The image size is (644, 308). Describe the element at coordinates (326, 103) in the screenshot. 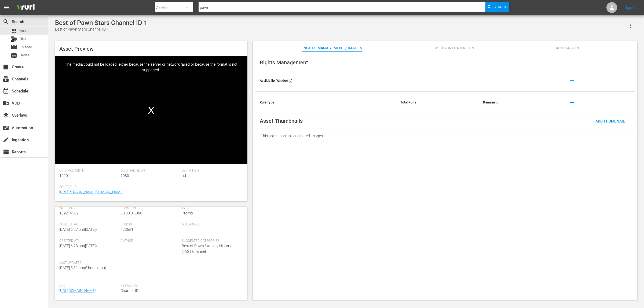

I see `th: Rule Type` at that location.